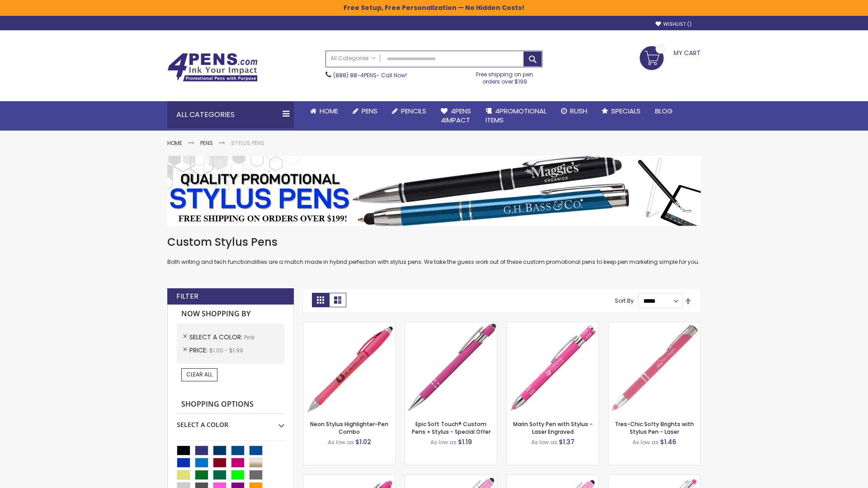  I want to click on a: Tres-Chic Softy with Stylus Top Pen - ColorJet-Pink, so click(655, 478).